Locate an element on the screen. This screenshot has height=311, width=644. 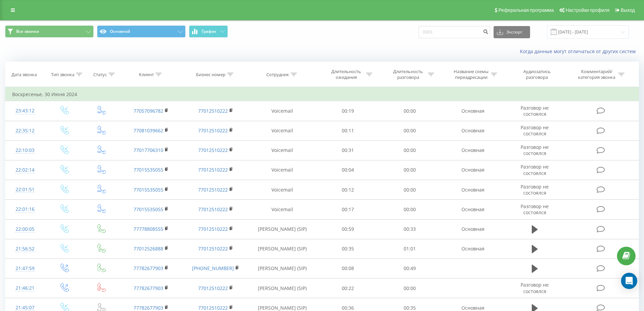
div: 21:56:52 is located at coordinates (25, 249).